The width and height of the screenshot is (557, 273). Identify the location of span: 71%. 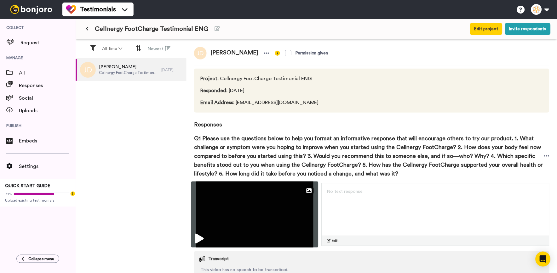
(9, 194).